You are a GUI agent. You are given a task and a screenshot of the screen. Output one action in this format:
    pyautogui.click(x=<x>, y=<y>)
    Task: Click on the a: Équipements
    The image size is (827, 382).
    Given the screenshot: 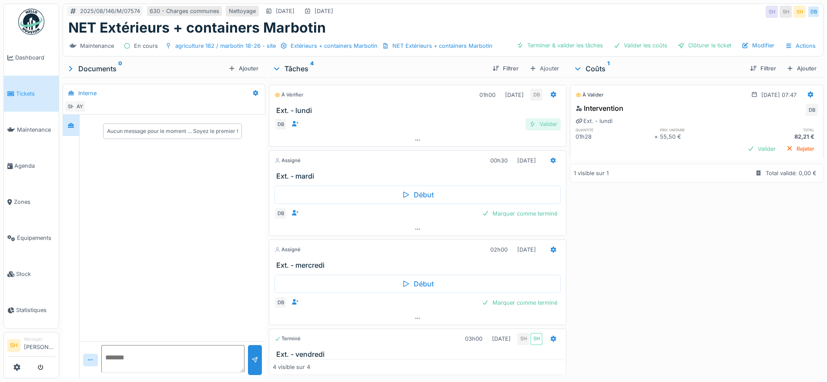 What is the action you would take?
    pyautogui.click(x=31, y=238)
    